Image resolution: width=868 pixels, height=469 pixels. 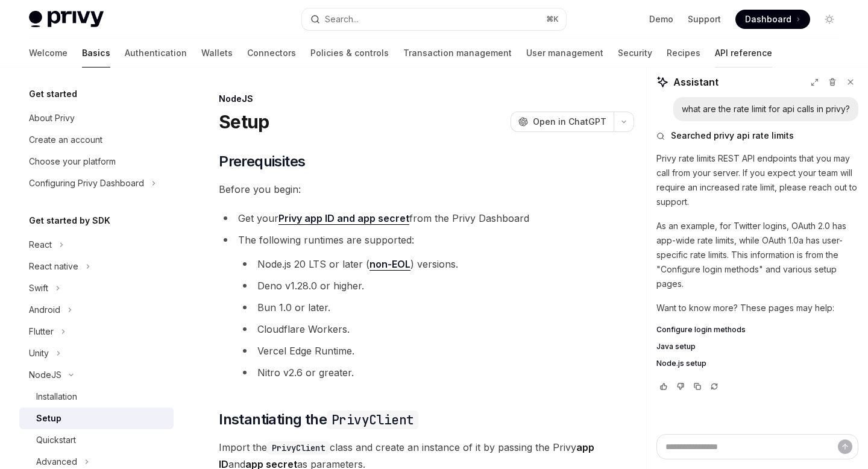 I want to click on li: Nitro v2.6 or greater., so click(x=436, y=373).